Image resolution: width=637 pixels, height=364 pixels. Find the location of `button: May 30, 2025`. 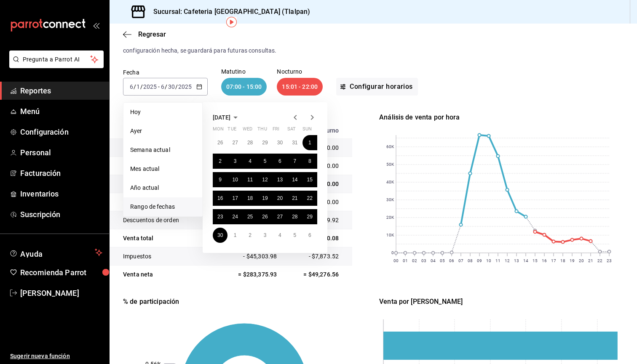

button: May 30, 2025 is located at coordinates (280, 143).